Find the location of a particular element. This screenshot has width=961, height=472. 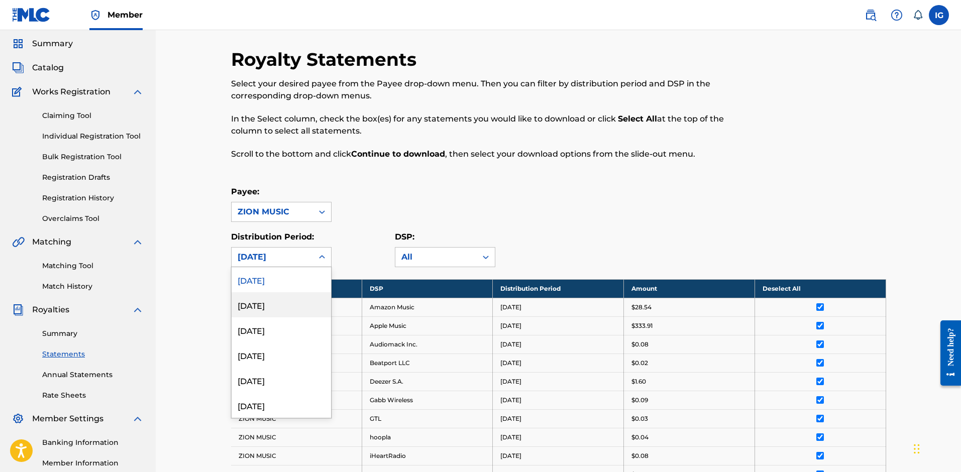

div: Need help? is located at coordinates (18, 34).